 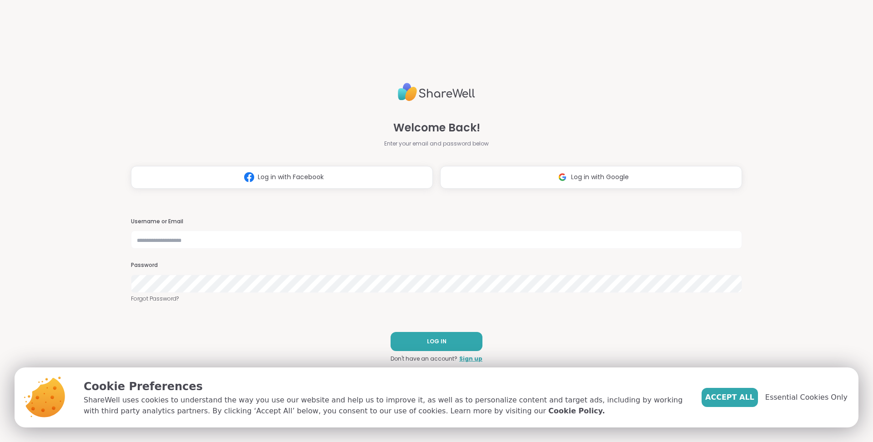 I want to click on h3: Password, so click(x=436, y=265).